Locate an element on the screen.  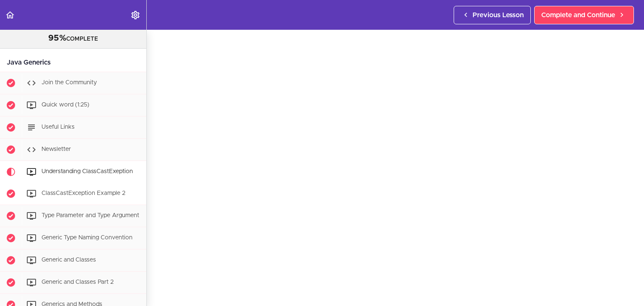
span: Generic and Classes is located at coordinates (69, 260).